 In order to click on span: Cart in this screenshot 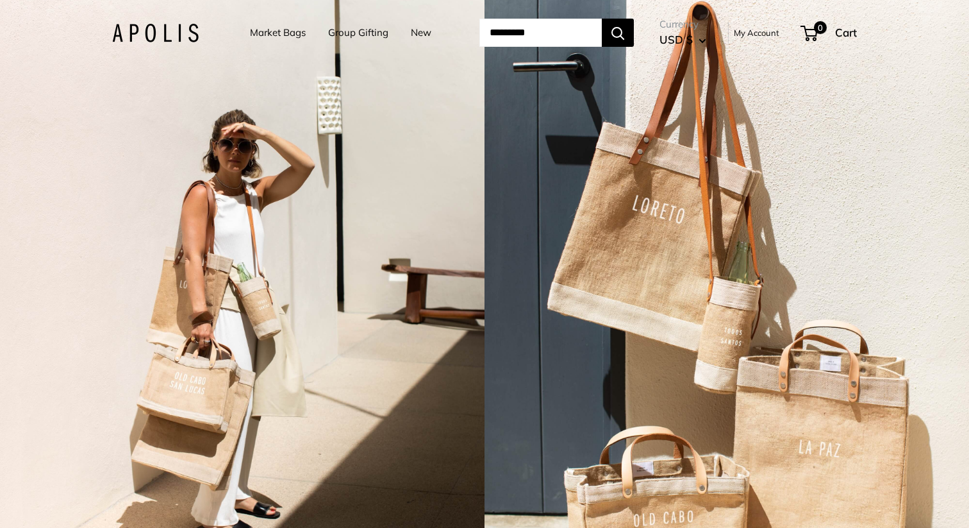, I will do `click(846, 32)`.